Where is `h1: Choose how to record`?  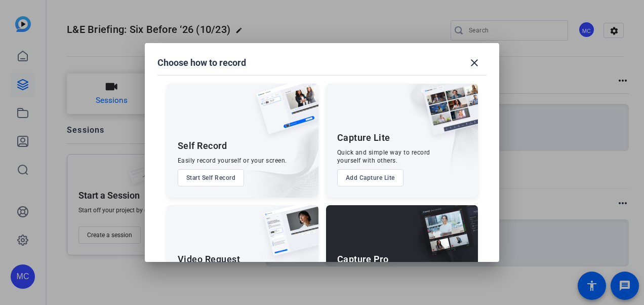 h1: Choose how to record is located at coordinates (201, 63).